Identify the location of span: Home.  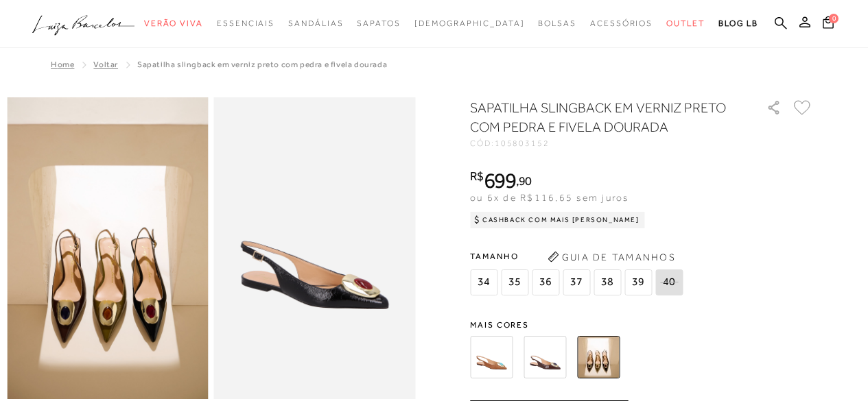
(63, 64).